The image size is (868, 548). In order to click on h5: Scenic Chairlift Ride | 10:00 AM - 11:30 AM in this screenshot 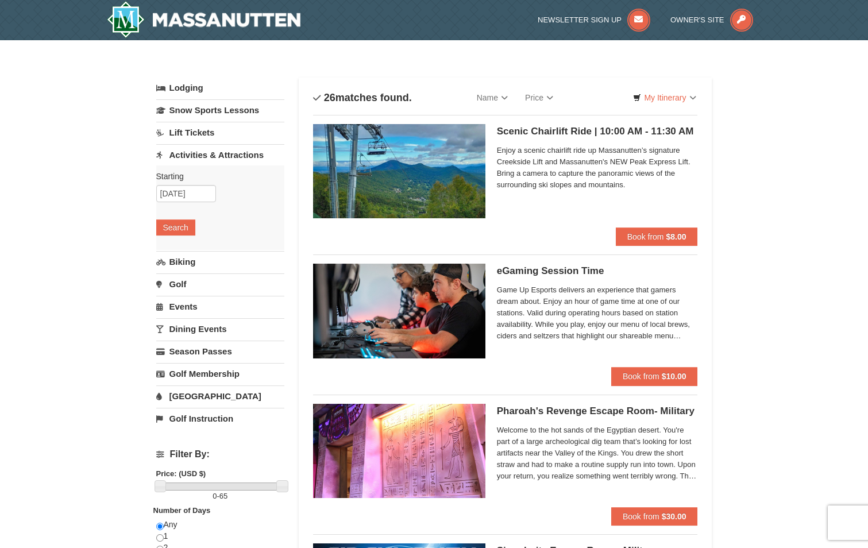, I will do `click(597, 131)`.